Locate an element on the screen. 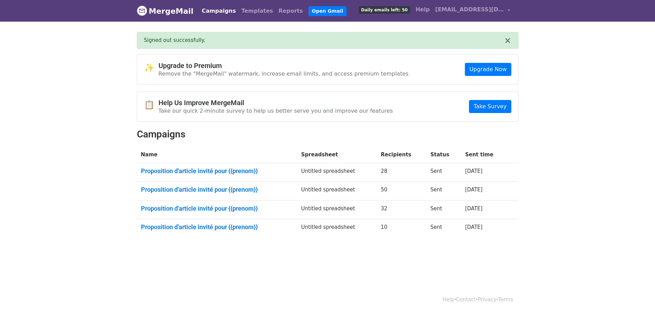 This screenshot has width=655, height=313. h4: Upgrade to Premium is located at coordinates (284, 66).